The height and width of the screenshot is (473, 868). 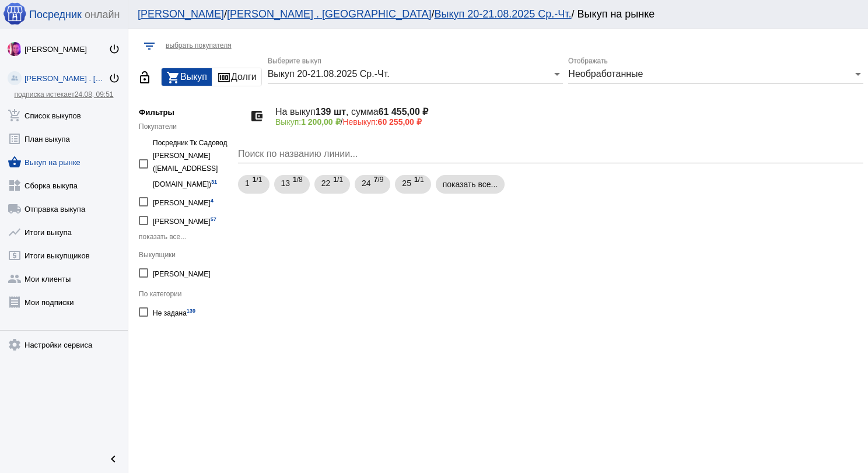 What do you see at coordinates (185, 294) in the screenshot?
I see `div: По категории` at bounding box center [185, 294].